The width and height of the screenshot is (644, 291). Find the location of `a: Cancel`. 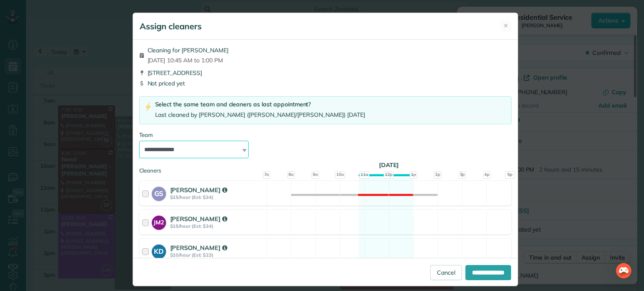

a: Cancel is located at coordinates (446, 273).